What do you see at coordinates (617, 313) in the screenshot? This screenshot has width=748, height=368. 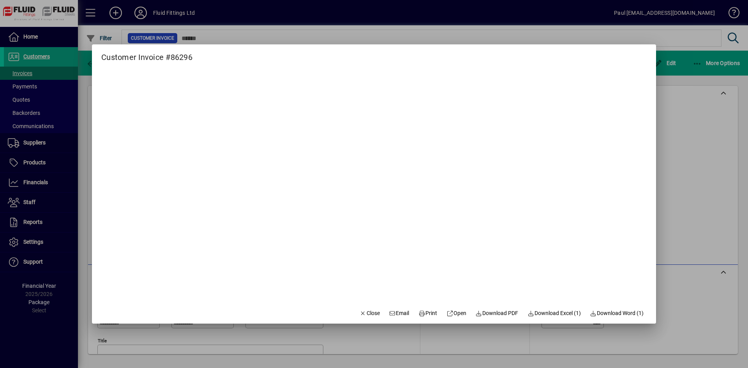 I see `button: Download Word (1)` at bounding box center [617, 313].